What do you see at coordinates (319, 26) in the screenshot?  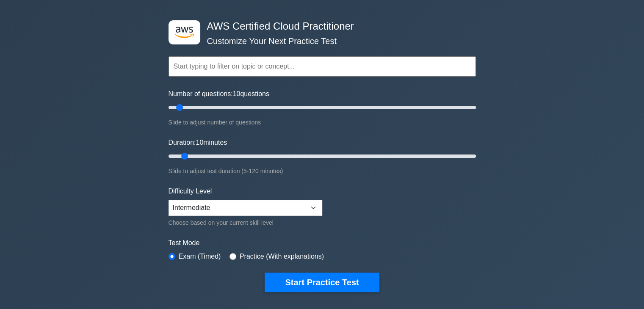 I see `h4: AWS Certified Cloud Practitioner` at bounding box center [319, 26].